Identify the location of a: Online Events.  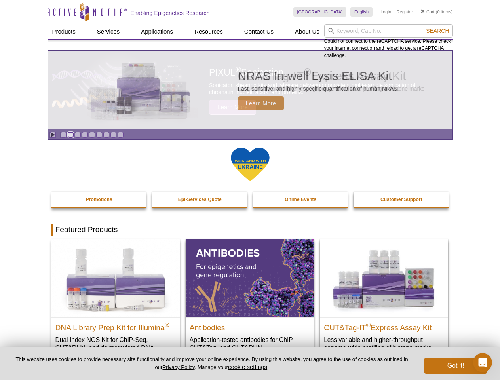
(301, 199).